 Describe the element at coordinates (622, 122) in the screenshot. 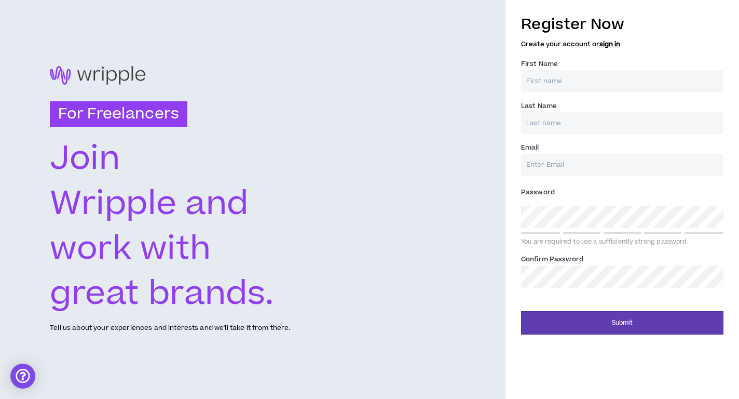

I see `input: Last name` at that location.